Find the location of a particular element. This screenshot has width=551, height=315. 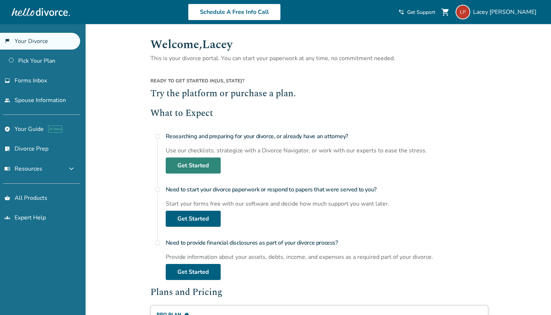

span: shopping_cart is located at coordinates (446, 12).